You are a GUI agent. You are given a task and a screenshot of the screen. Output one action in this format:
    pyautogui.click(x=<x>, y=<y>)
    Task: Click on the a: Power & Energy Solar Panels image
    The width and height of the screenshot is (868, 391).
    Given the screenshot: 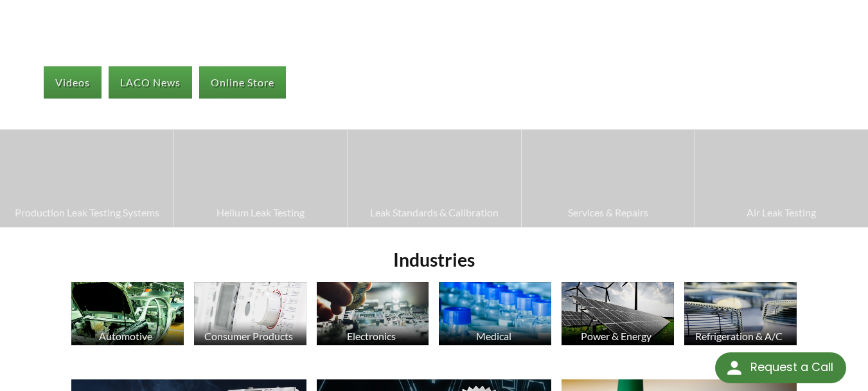 What is the action you would take?
    pyautogui.click(x=618, y=314)
    